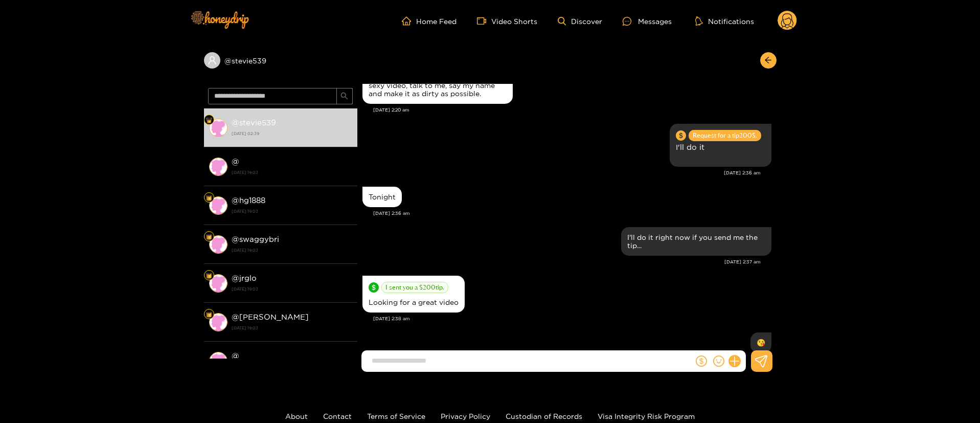  What do you see at coordinates (414, 294) in the screenshot?
I see `div: Sep. 30, 2:38 am` at bounding box center [414, 294].